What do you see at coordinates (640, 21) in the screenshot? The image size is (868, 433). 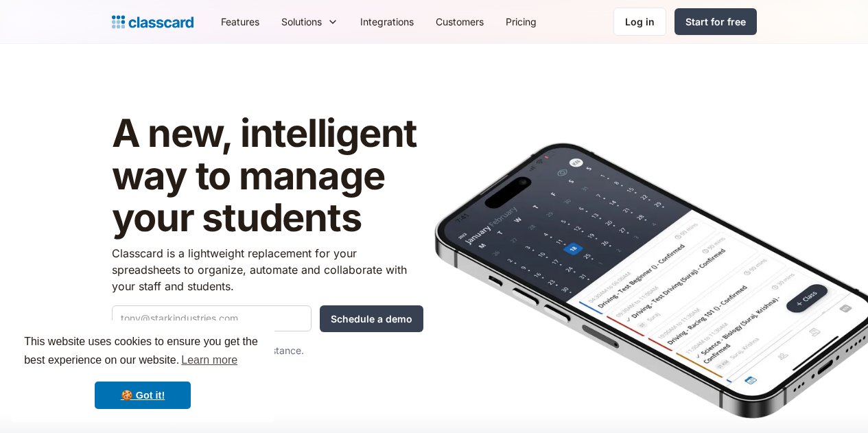 I see `div: Log in` at bounding box center [640, 21].